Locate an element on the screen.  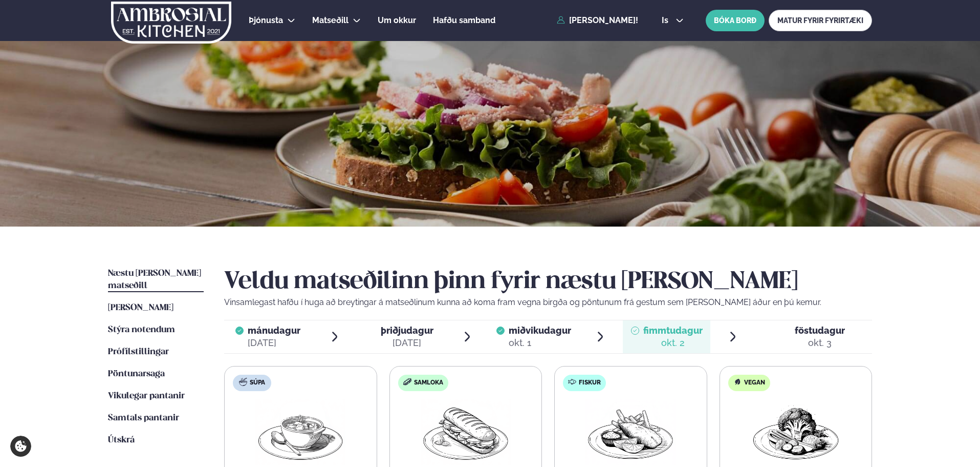
span: Samtals pantanir is located at coordinates (143, 418).